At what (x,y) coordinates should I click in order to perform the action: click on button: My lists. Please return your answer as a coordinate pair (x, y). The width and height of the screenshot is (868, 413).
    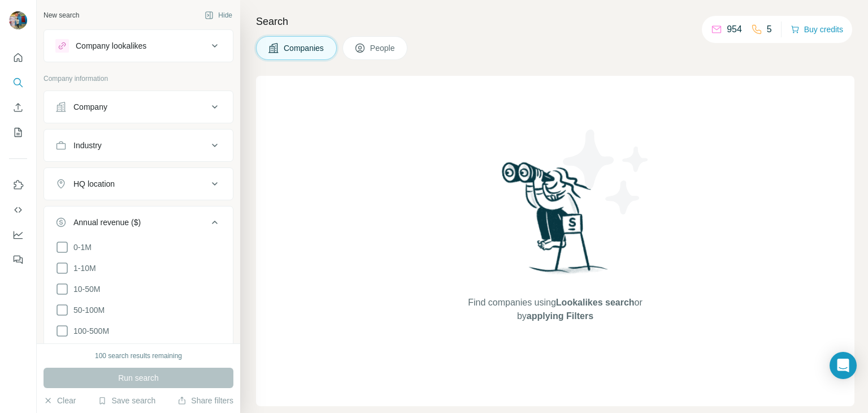
    Looking at the image, I should click on (18, 133).